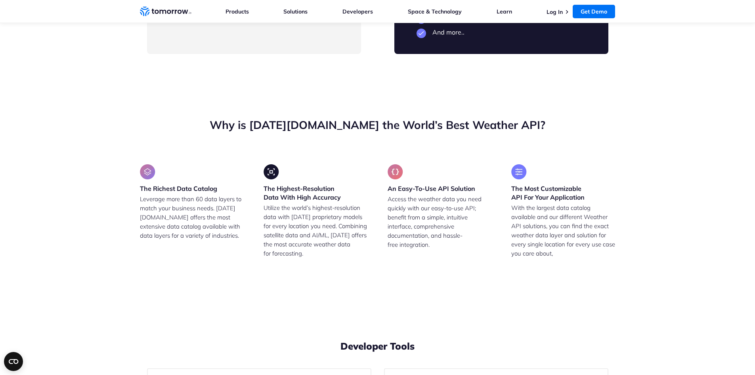  Describe the element at coordinates (295, 11) in the screenshot. I see `a: Solutions` at that location.